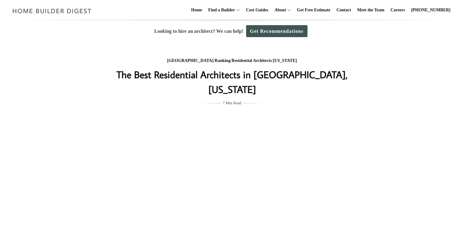  I want to click on a: Residential Architects, so click(252, 60).